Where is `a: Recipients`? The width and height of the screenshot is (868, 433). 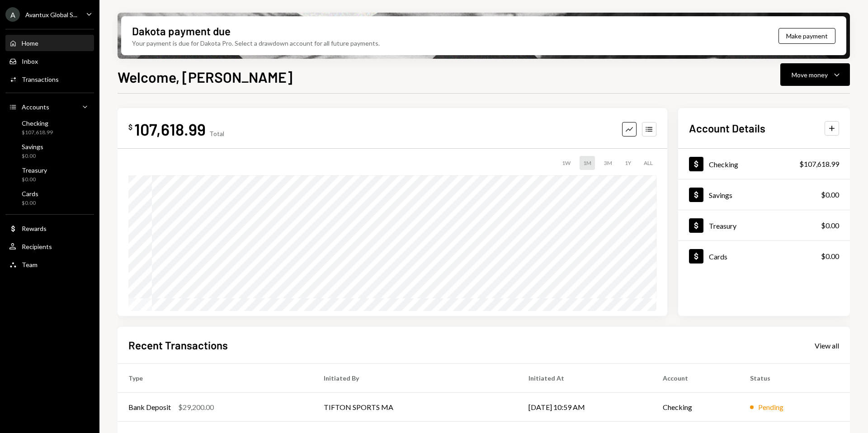 a: Recipients is located at coordinates (50, 247).